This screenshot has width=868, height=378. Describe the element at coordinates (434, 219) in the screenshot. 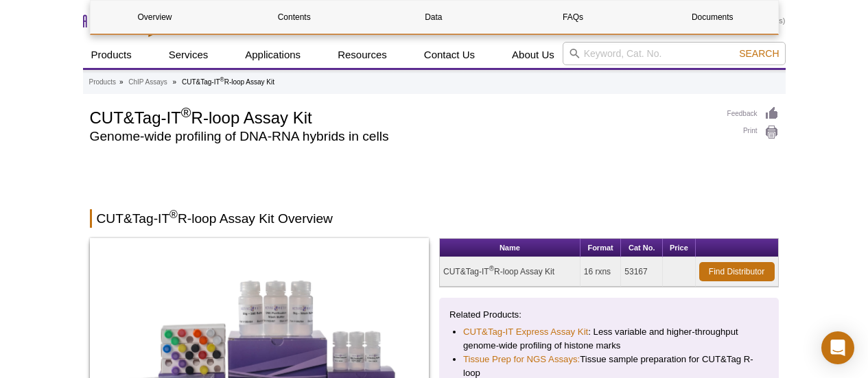

I see `h2: CUT&Tag-IT R-loop Assay Kit Overview` at that location.